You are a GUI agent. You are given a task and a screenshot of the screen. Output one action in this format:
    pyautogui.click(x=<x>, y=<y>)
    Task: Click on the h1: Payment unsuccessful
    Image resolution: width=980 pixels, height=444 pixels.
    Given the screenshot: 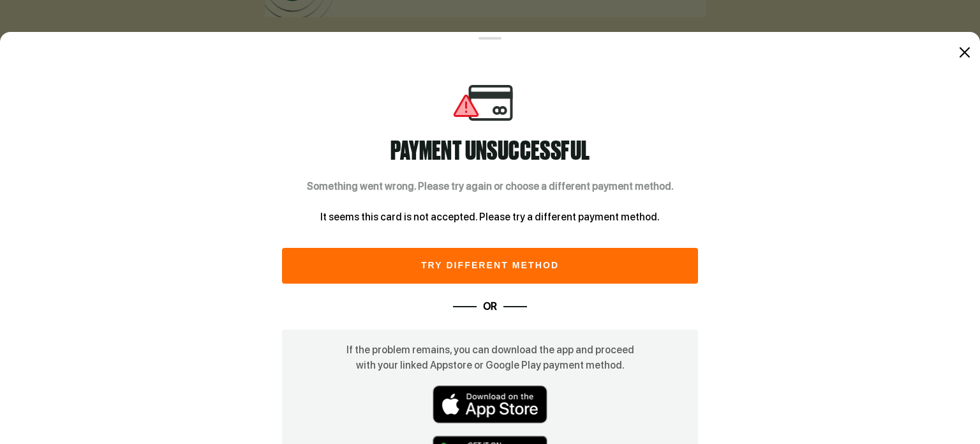 What is the action you would take?
    pyautogui.click(x=490, y=151)
    